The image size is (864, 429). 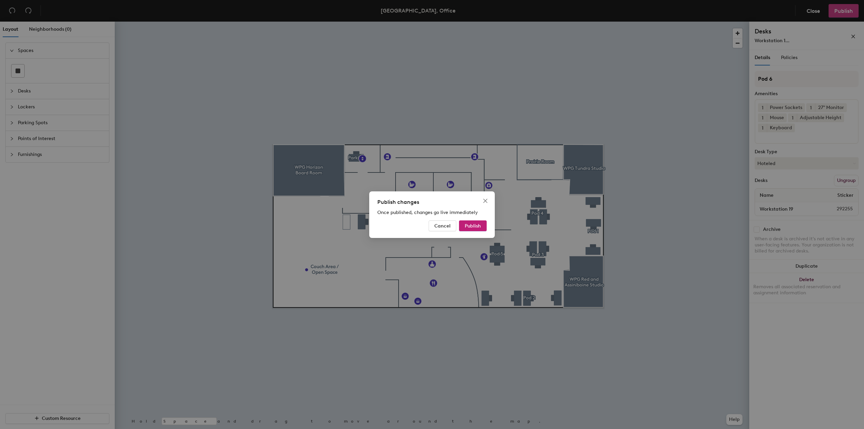 What do you see at coordinates (473, 226) in the screenshot?
I see `span: Publish` at bounding box center [473, 226].